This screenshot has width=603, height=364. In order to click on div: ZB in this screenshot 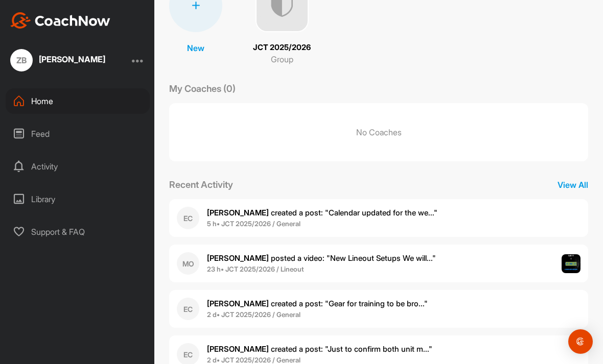, I will do `click(22, 60)`.